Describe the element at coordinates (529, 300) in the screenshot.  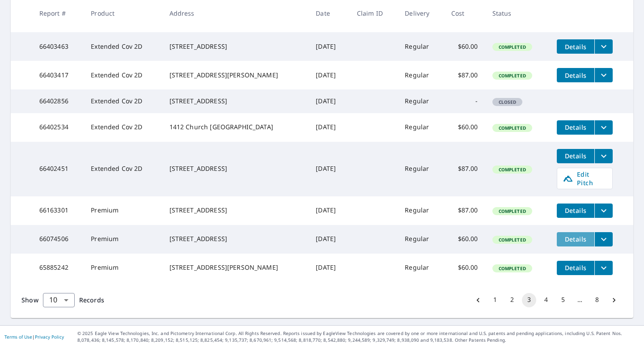
I see `button: page 3` at that location.